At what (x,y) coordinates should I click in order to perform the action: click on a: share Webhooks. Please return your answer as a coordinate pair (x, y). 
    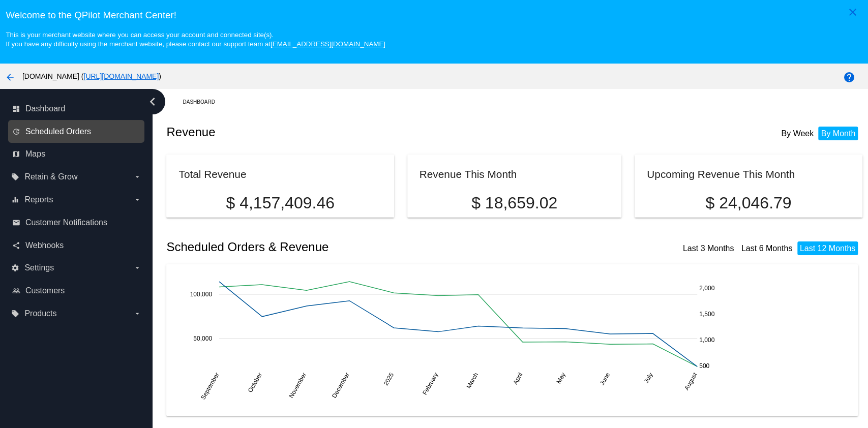
    Looking at the image, I should click on (77, 246).